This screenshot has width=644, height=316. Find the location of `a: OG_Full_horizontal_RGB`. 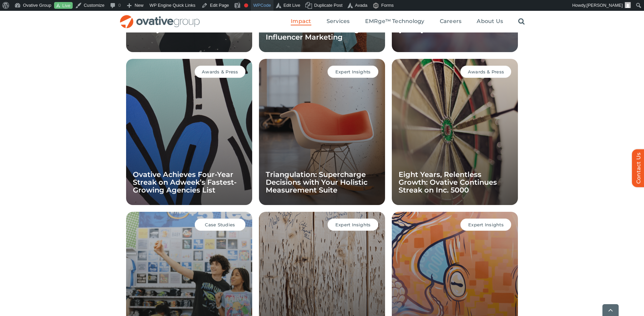

a: OG_Full_horizontal_RGB is located at coordinates (160, 17).